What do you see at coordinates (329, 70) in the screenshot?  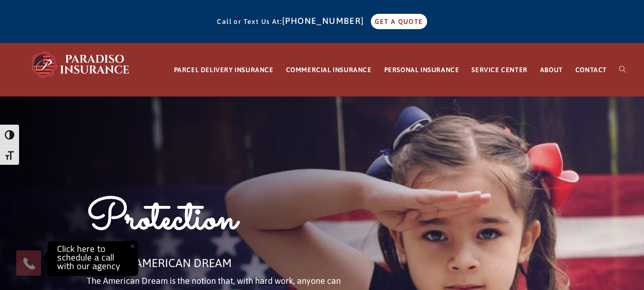 I see `span: COMMERCIAL INSURANCE` at bounding box center [329, 70].